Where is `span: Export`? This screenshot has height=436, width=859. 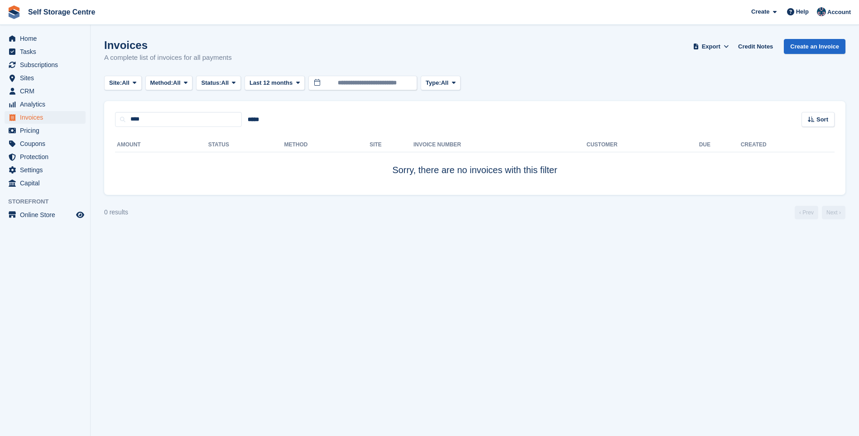
span: Export is located at coordinates (711, 47).